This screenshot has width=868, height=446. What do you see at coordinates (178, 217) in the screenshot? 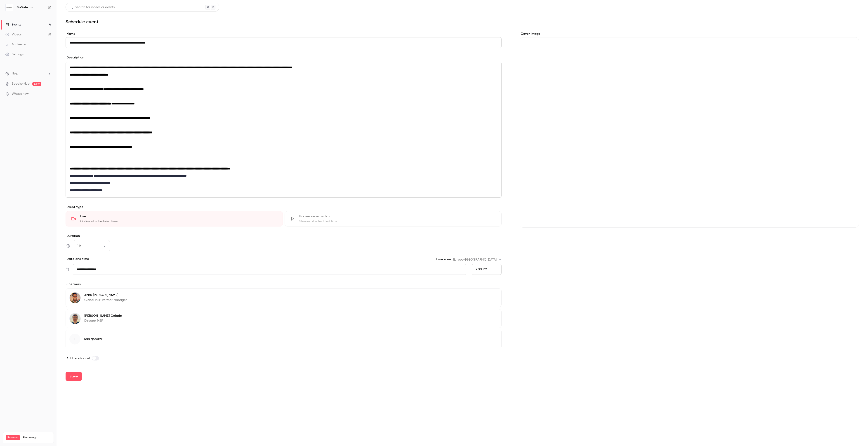
I see `div: Live` at bounding box center [178, 217].